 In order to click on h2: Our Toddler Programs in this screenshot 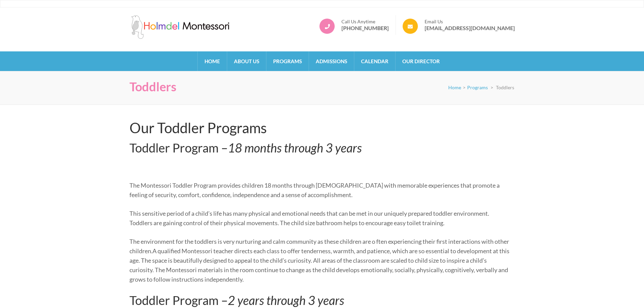, I will do `click(320, 128)`.